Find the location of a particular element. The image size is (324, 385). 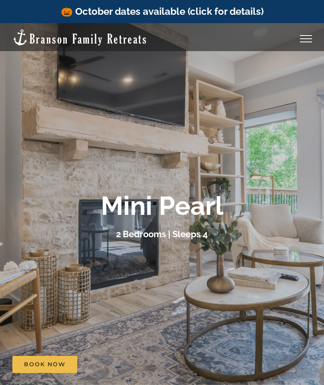

span: Book Now is located at coordinates (45, 365).